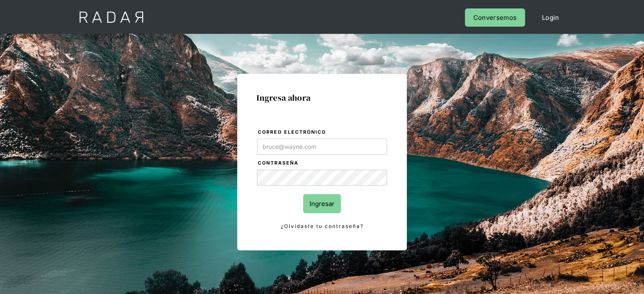 Image resolution: width=644 pixels, height=294 pixels. Describe the element at coordinates (322, 203) in the screenshot. I see `input: Ingresar` at that location.